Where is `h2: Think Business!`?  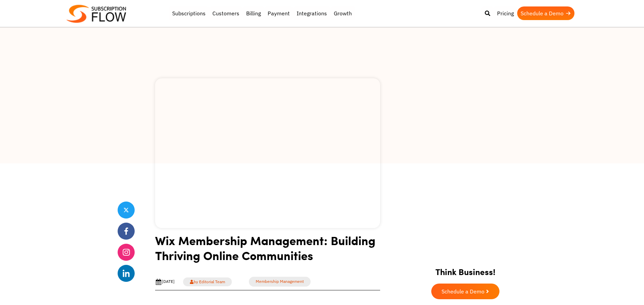
h2: Think Business! is located at coordinates (466, 270).